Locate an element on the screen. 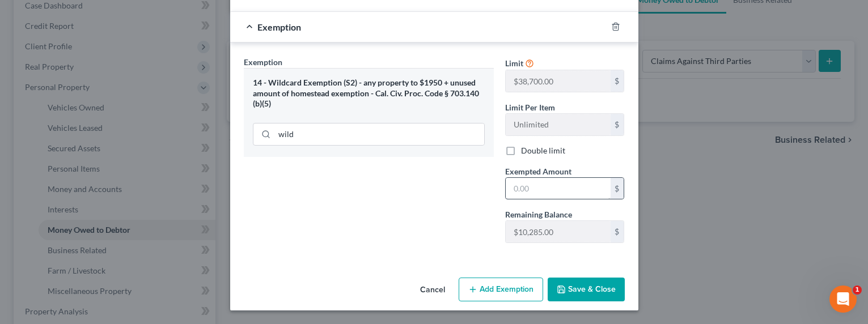  span: 1 is located at coordinates (857, 291).